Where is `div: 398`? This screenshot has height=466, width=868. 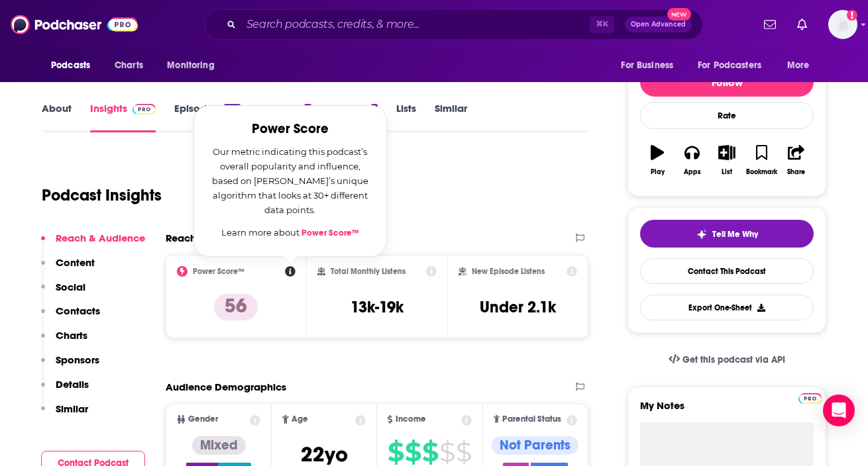
div: 398 is located at coordinates (232, 109).